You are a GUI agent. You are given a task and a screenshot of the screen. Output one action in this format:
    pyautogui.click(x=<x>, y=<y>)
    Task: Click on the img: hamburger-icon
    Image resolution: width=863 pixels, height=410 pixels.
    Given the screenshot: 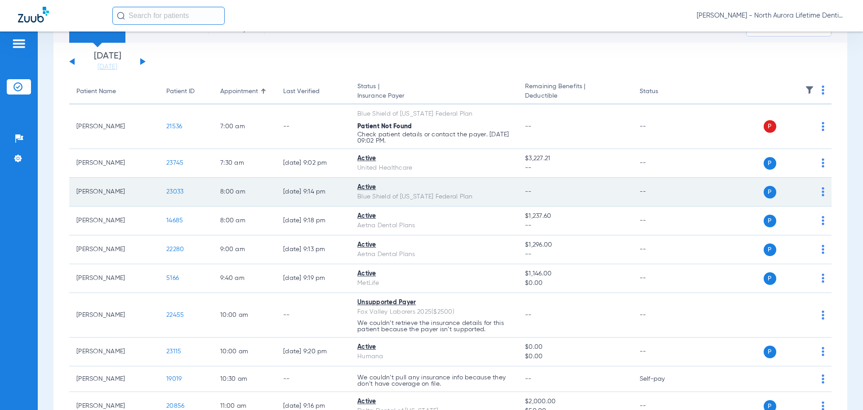 What is the action you would take?
    pyautogui.click(x=19, y=44)
    